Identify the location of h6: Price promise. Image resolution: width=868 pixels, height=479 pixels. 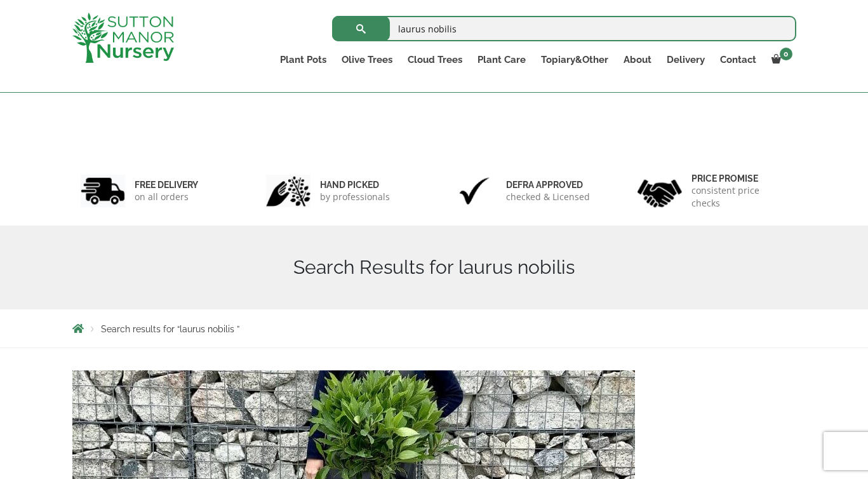
(740, 178).